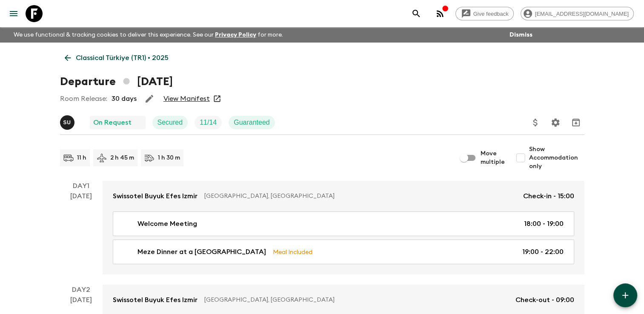 Image resolution: width=644 pixels, height=314 pixels. What do you see at coordinates (549, 196) in the screenshot?
I see `p: Check-in - 15:00` at bounding box center [549, 196].